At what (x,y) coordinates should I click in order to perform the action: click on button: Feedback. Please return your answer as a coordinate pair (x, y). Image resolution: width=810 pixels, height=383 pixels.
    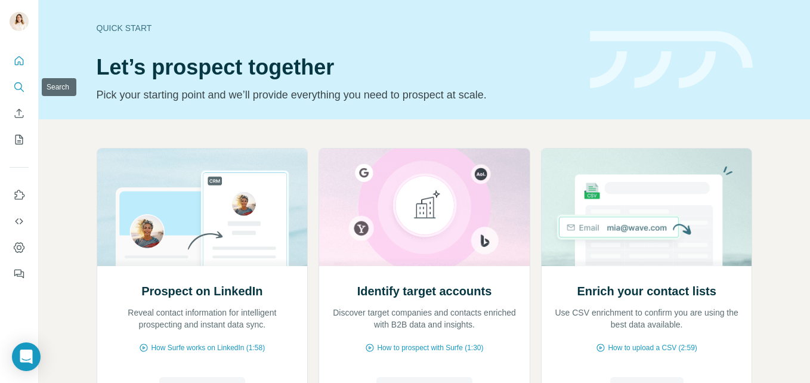
    Looking at the image, I should click on (19, 274).